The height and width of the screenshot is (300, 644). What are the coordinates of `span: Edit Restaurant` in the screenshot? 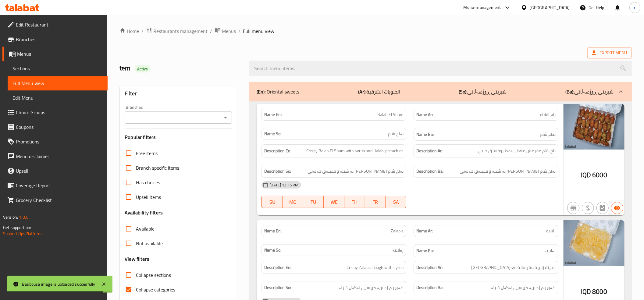 It's located at (59, 25).